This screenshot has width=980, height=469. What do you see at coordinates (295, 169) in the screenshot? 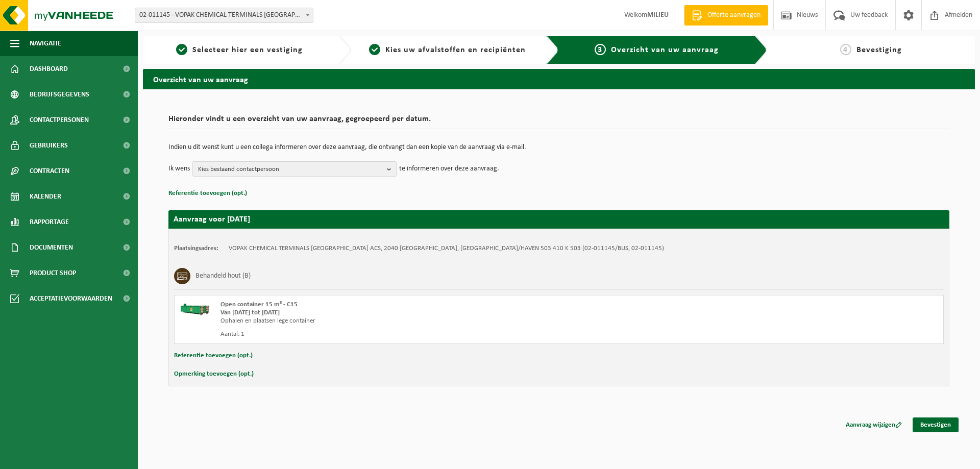
I see `button: Kies bestaand contactpersoon` at bounding box center [295, 169].